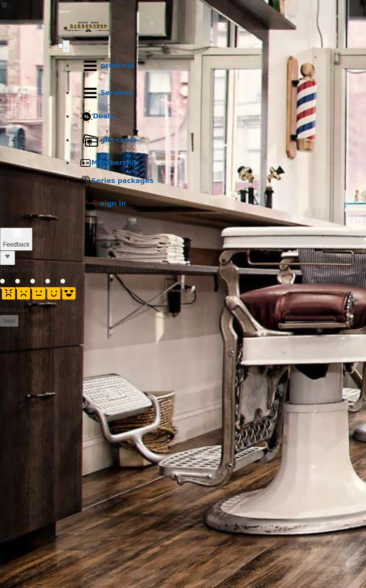 The width and height of the screenshot is (366, 588). I want to click on img: Deals, so click(86, 117).